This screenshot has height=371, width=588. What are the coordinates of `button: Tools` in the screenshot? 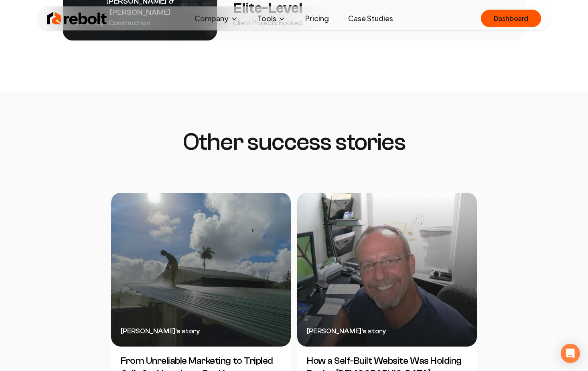 It's located at (272, 18).